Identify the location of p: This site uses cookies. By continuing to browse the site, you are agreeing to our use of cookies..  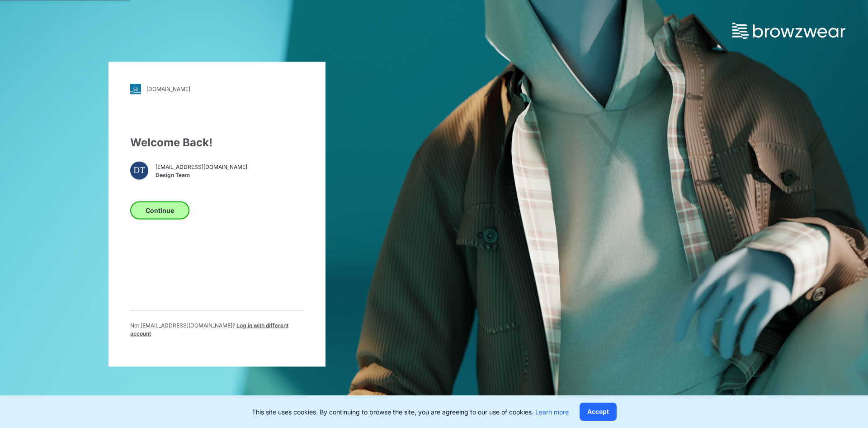
(410, 411).